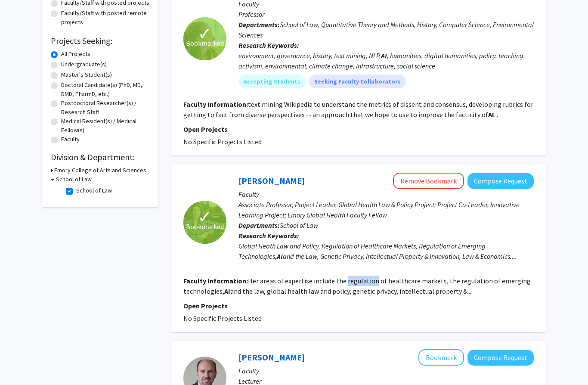 The width and height of the screenshot is (588, 385). What do you see at coordinates (74, 179) in the screenshot?
I see `h3: School of Law` at bounding box center [74, 179].